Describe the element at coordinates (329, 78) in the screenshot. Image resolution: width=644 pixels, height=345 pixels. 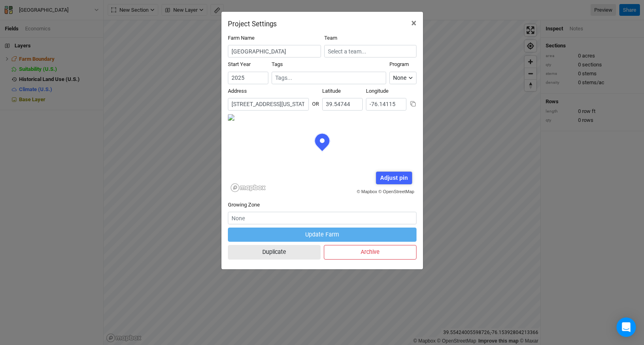
I see `input: Tags...` at that location.